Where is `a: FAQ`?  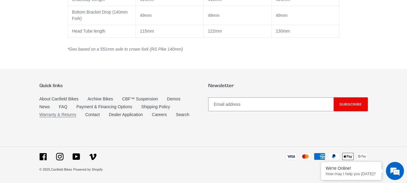 a: FAQ is located at coordinates (63, 107).